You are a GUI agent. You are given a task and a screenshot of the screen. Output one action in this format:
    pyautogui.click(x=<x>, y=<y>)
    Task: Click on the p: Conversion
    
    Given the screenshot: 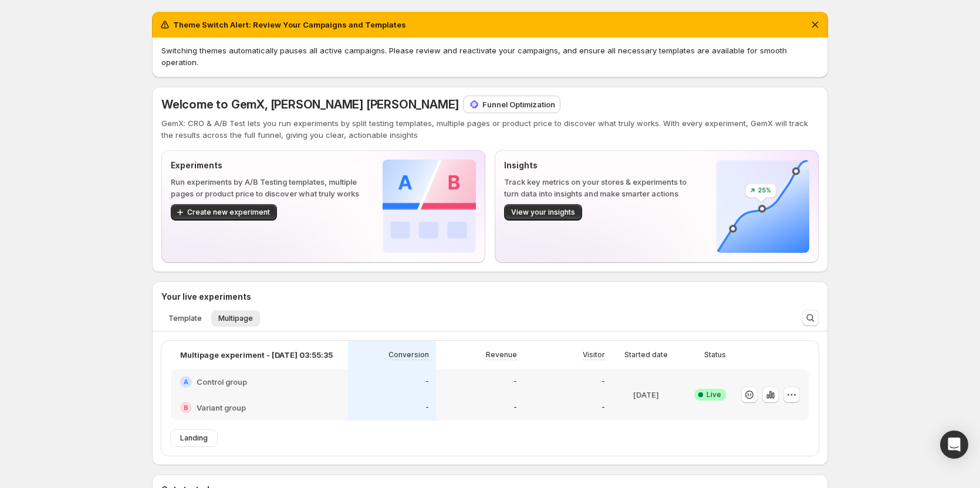 What is the action you would take?
    pyautogui.click(x=408, y=355)
    